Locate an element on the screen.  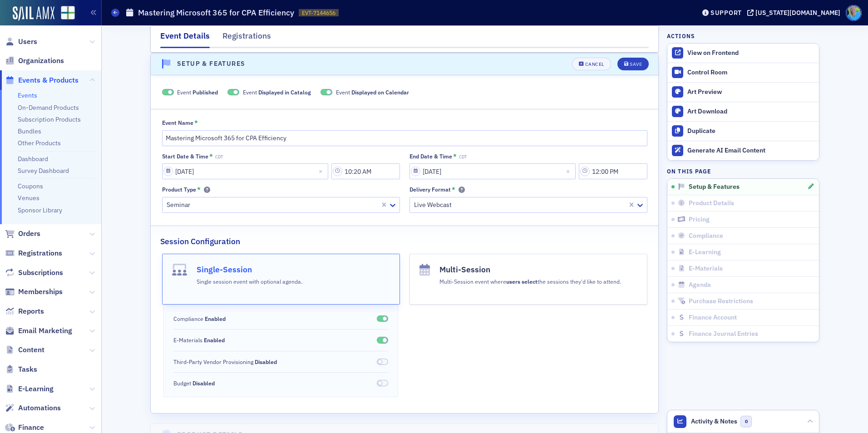
div: End Date & Time is located at coordinates (431, 156).